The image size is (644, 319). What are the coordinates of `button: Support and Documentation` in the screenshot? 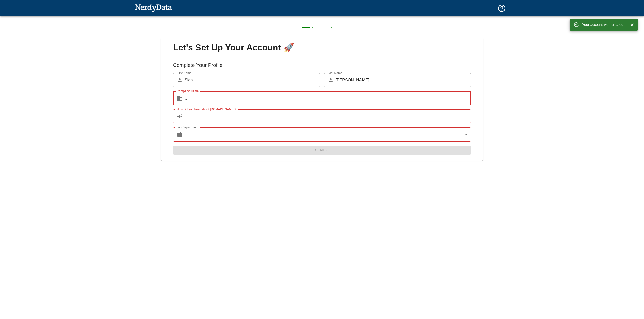 It's located at (502, 8).